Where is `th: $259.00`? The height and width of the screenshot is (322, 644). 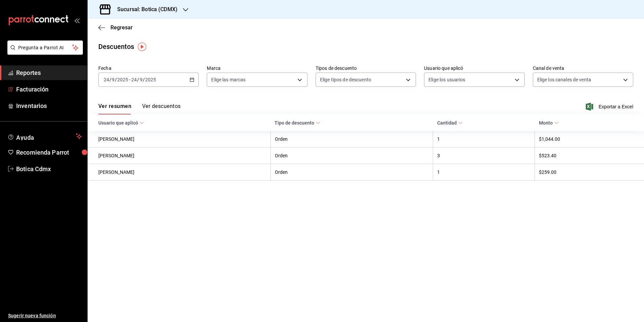 th: $259.00 is located at coordinates (589, 172).